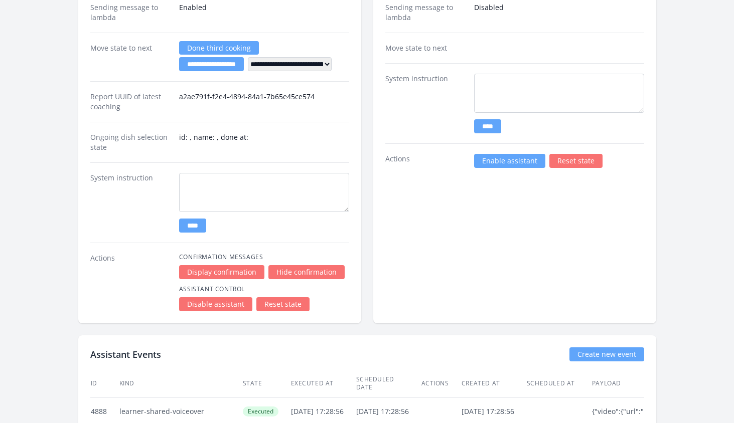  What do you see at coordinates (559, 13) in the screenshot?
I see `dd: Disabled` at bounding box center [559, 13].